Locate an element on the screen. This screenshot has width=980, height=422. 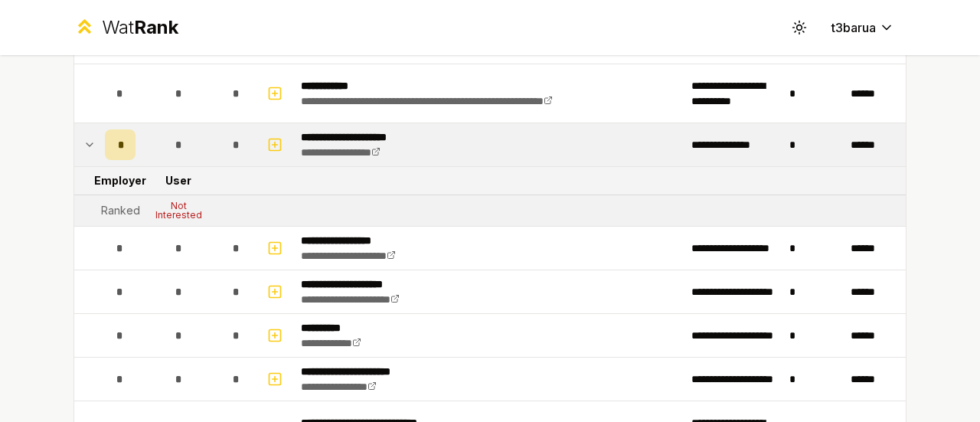
td: User is located at coordinates (179, 181).